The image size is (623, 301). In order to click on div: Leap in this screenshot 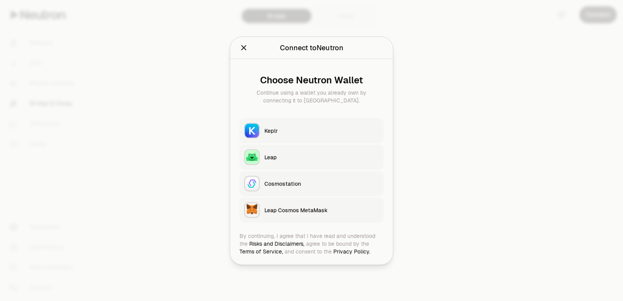, I will do `click(321, 157)`.